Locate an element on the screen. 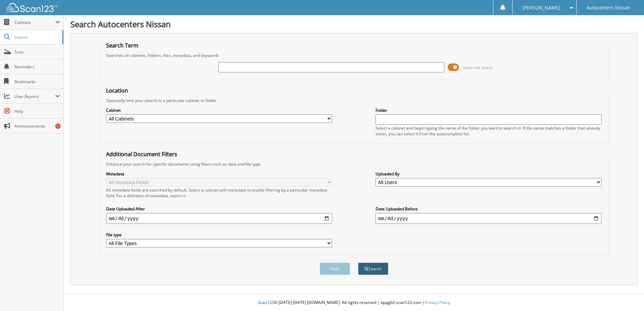 Image resolution: width=644 pixels, height=311 pixels. label: Metadata is located at coordinates (219, 173).